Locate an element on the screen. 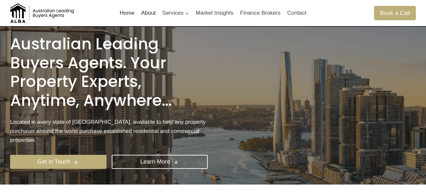 This screenshot has width=426, height=194. img: Australian Leading Buyers Agents is located at coordinates (43, 13).